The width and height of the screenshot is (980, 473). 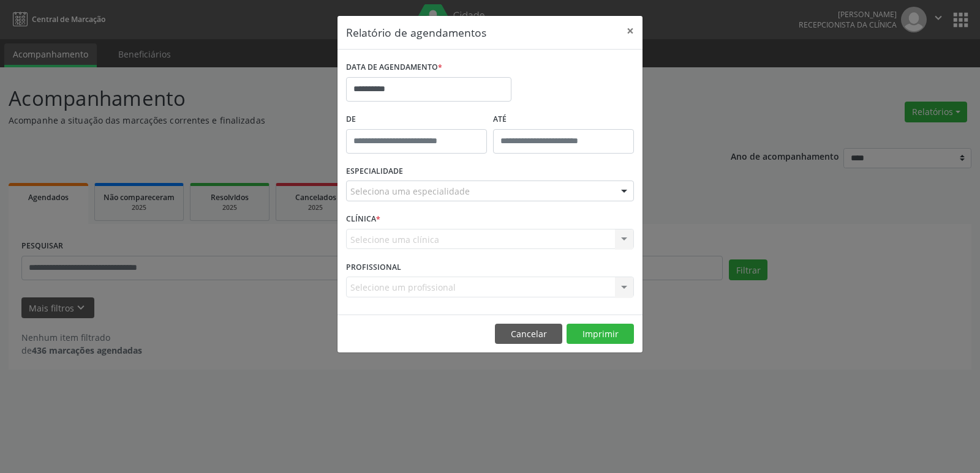 I want to click on label: DATA DE AGENDAMENTO, so click(x=394, y=67).